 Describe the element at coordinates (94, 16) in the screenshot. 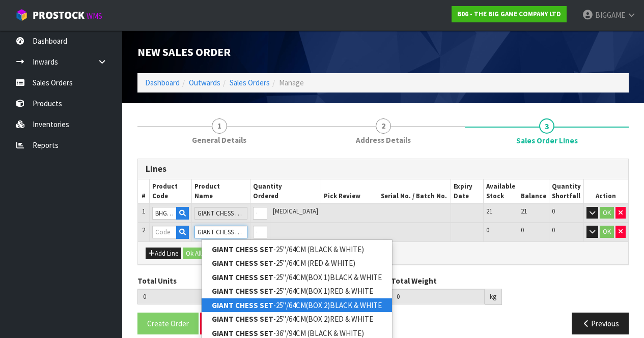

I see `small: WMS` at that location.